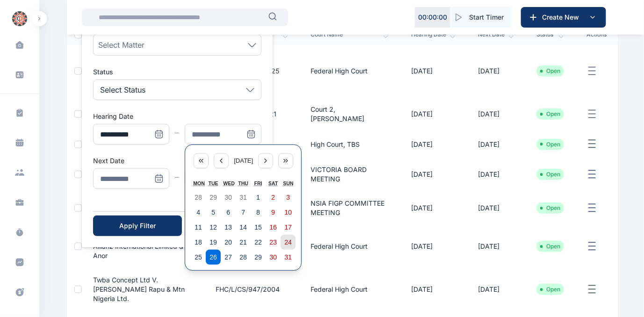 The image size is (644, 317). I want to click on button: August 13, 2025, so click(228, 227).